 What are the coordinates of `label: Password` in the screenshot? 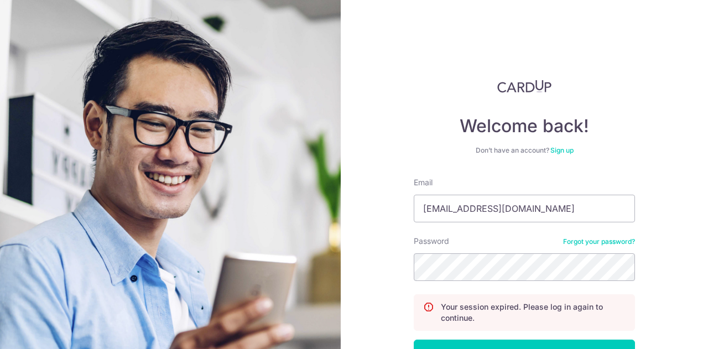 It's located at (432, 241).